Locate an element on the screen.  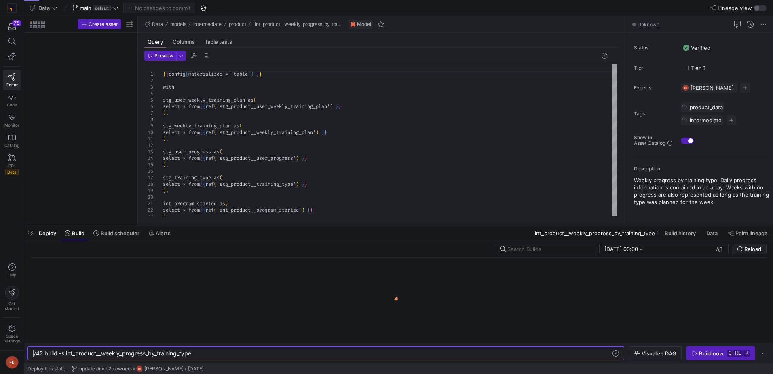
button: Build history is located at coordinates (681, 233).